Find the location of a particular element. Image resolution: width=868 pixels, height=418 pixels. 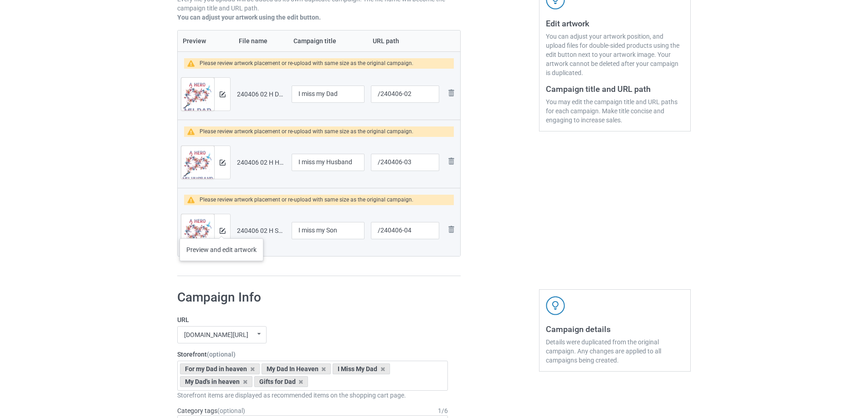

div: Details were duplicated from the original campaign. Any changes are applied to all campaigns bein... is located at coordinates (615, 351).